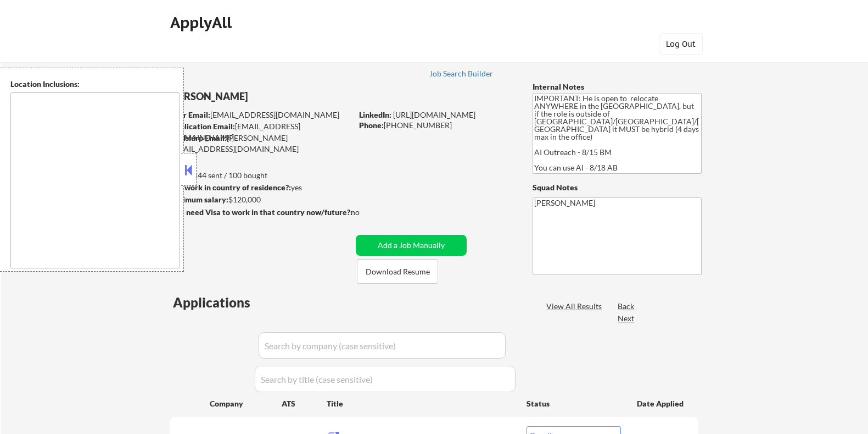  What do you see at coordinates (680, 44) in the screenshot?
I see `button: Log Out` at bounding box center [680, 44].